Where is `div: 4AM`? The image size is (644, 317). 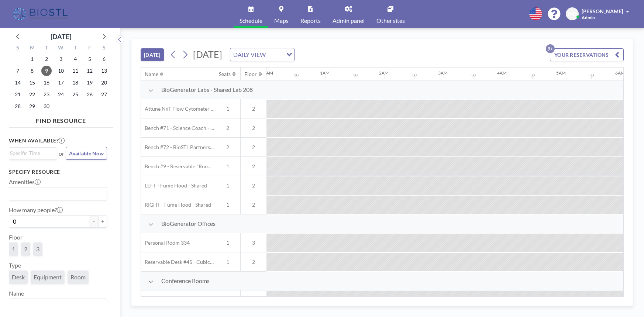 div: 4AM is located at coordinates (502, 73).